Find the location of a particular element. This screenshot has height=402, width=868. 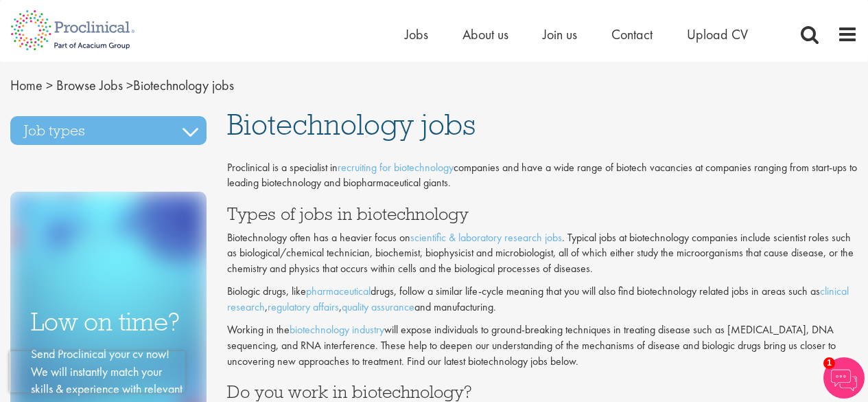

a: Upload CV is located at coordinates (717, 34).